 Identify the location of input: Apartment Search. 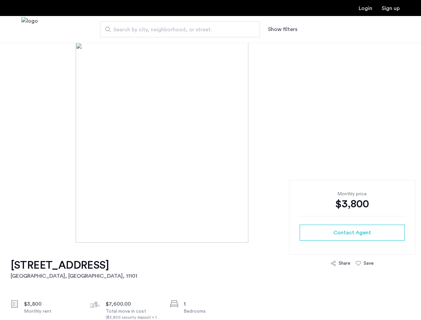
(180, 29).